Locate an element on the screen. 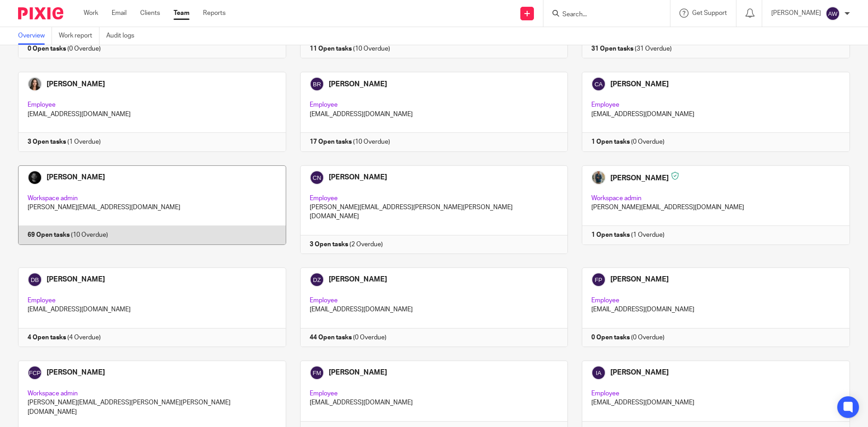 The height and width of the screenshot is (427, 868). span: Get Support is located at coordinates (710, 13).